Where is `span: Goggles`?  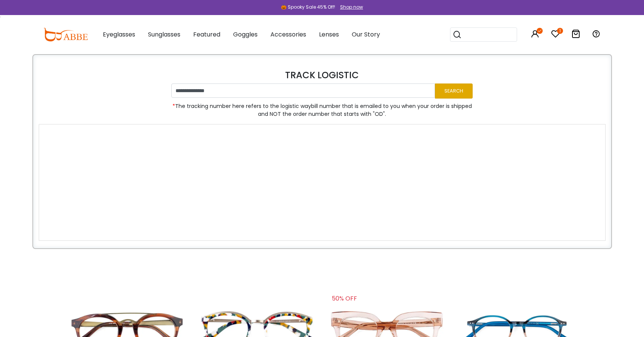 span: Goggles is located at coordinates (245, 34).